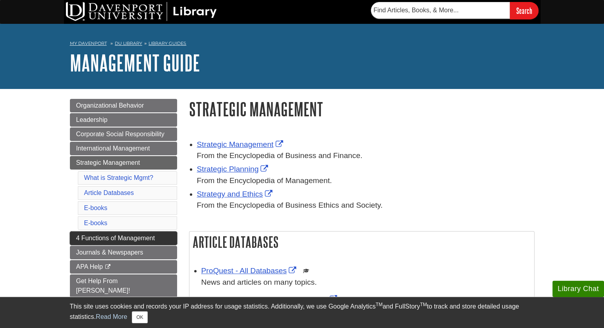  Describe the element at coordinates (124, 134) in the screenshot. I see `a: Corporate Social Responsibility` at that location.